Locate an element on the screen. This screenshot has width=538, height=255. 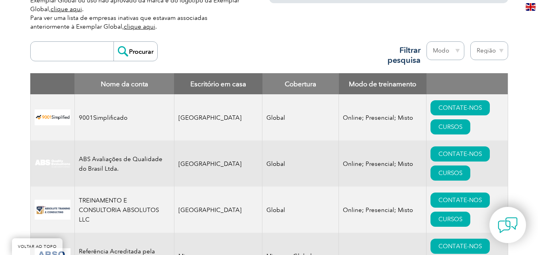
img: contact-chat.png is located at coordinates (507, 225).